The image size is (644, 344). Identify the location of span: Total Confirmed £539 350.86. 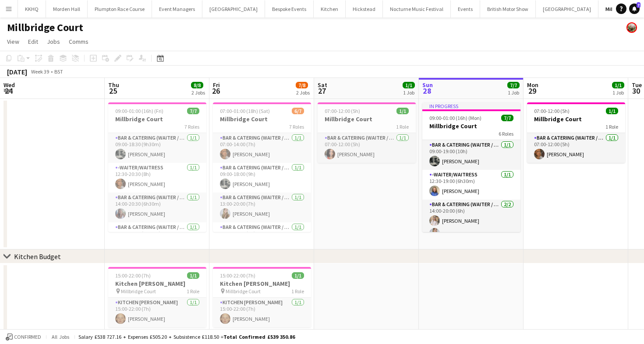
(259, 337).